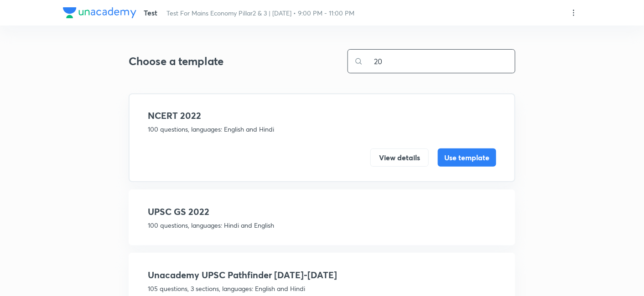 This screenshot has height=296, width=644. I want to click on h4: NCERT 2022, so click(322, 116).